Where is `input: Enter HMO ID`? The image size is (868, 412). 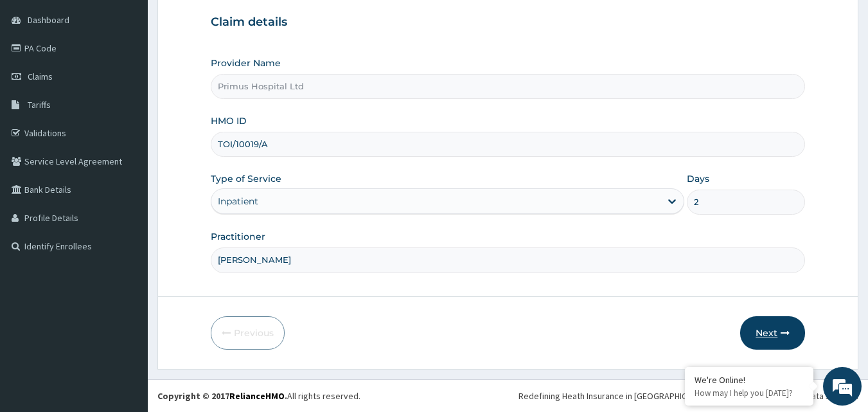
input: Enter HMO ID is located at coordinates (508, 144).